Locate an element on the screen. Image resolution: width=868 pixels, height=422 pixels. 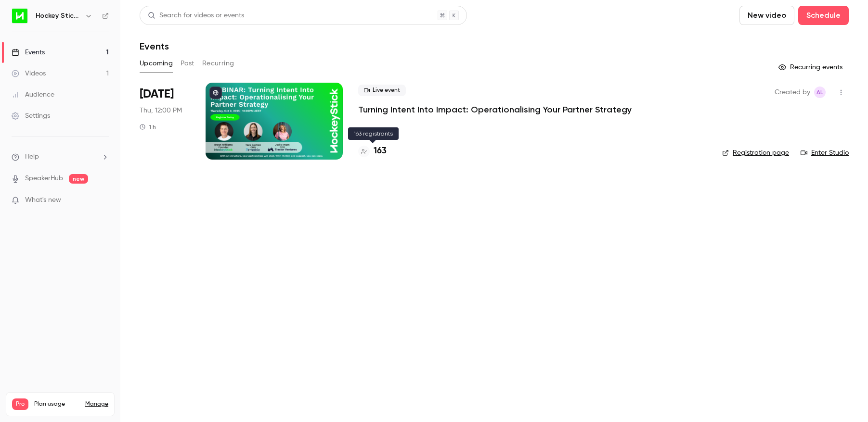
span: Created by is located at coordinates (792, 92).